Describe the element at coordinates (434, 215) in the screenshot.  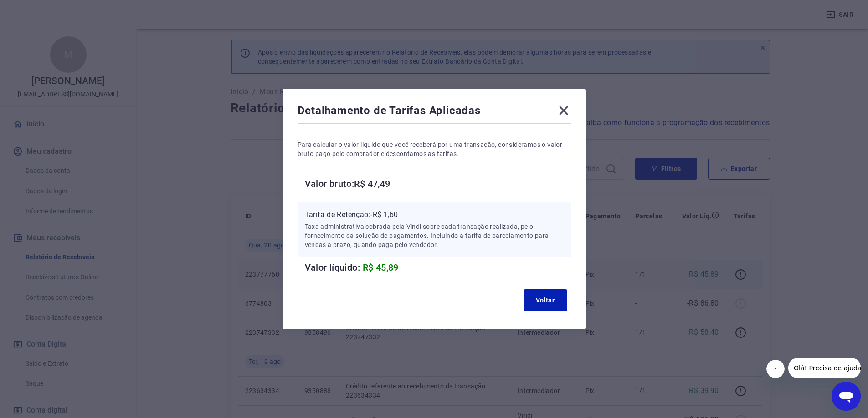
I see `p: Tarifa de Retenção: -R$ 1,60` at that location.